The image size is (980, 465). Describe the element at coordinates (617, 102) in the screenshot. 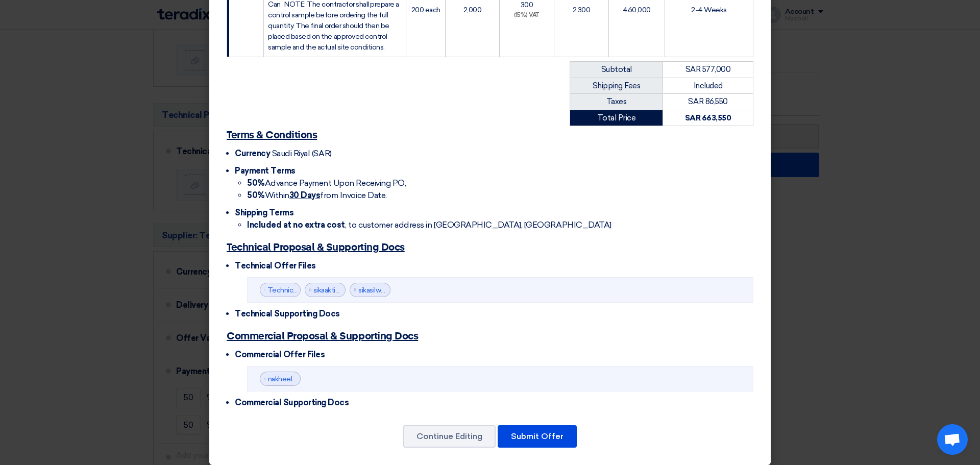

I see `td: Taxes` at that location.